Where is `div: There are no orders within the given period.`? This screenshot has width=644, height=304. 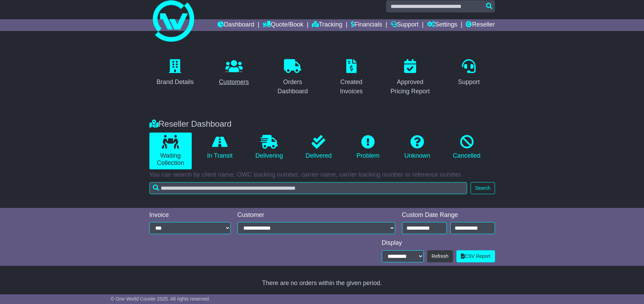 div: There are no orders within the given period. is located at coordinates (322, 283).